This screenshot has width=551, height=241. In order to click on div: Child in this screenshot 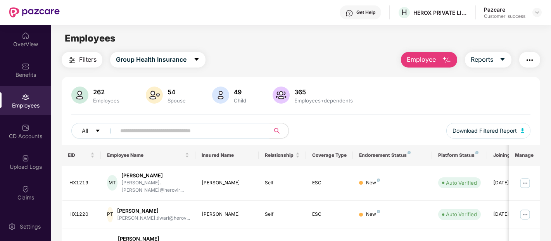, I will do `click(240, 100)`.